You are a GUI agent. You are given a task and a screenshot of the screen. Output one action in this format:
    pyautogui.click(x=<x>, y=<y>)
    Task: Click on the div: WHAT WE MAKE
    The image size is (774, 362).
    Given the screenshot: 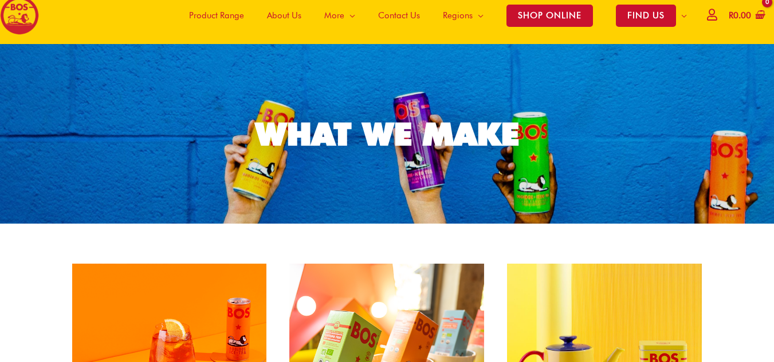 What is the action you would take?
    pyautogui.click(x=387, y=134)
    